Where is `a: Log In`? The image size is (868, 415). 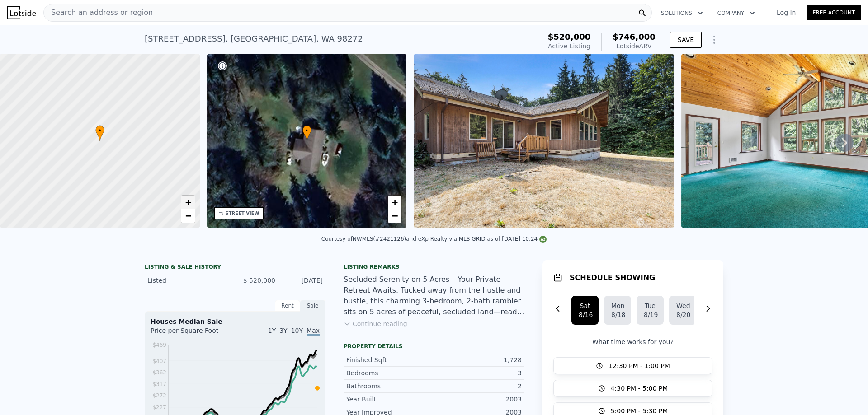
a: Log In is located at coordinates (786, 13).